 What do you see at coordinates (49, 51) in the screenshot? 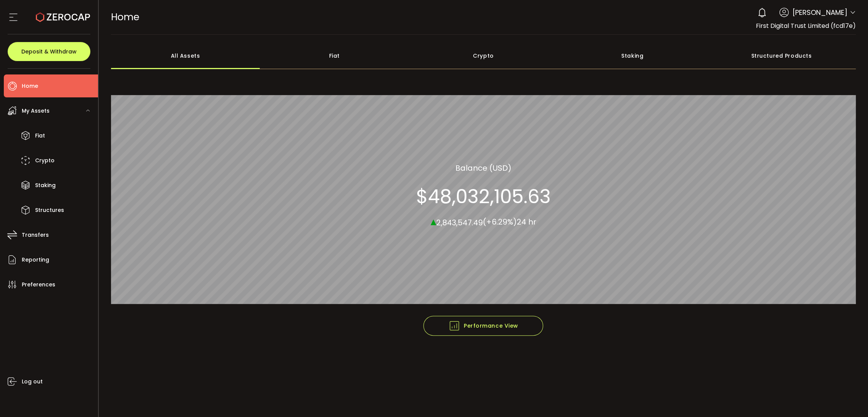
I see `button: Deposit & Withdraw` at bounding box center [49, 51].